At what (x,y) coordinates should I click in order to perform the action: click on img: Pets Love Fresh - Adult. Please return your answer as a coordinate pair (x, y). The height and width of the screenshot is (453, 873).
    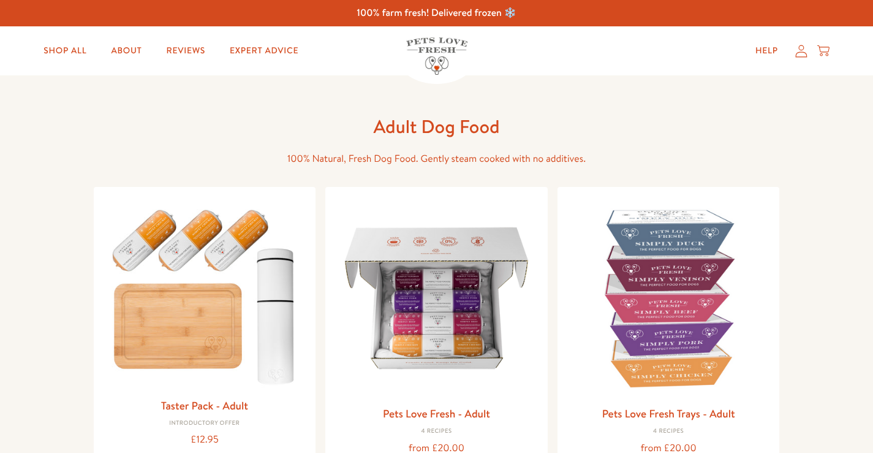
    Looking at the image, I should click on (436, 298).